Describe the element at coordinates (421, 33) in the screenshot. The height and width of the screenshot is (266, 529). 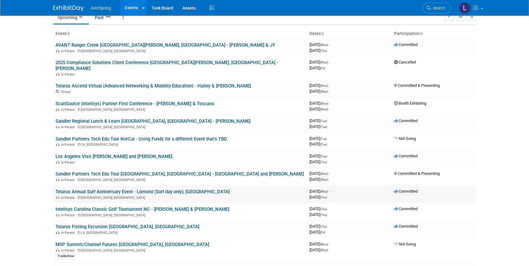
I see `a: Sort by Participation Type` at that location.